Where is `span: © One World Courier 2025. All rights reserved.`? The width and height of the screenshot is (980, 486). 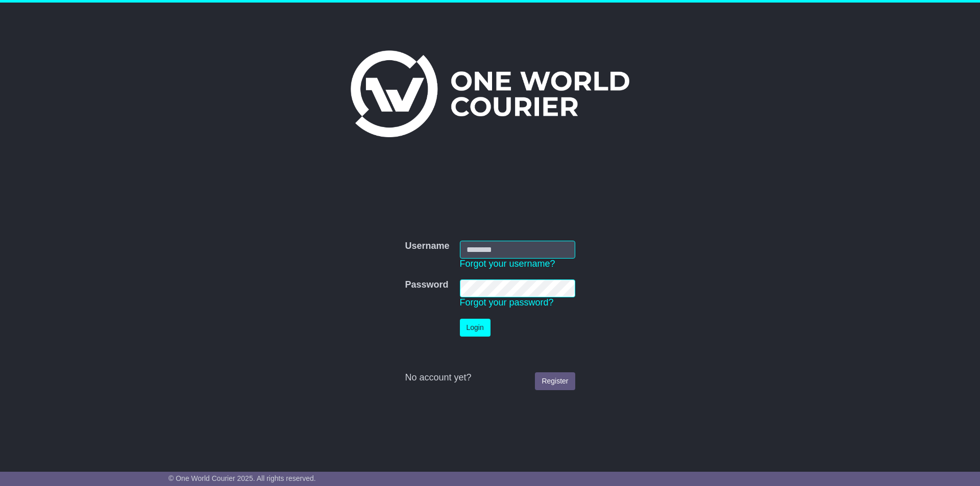 span: © One World Courier 2025. All rights reserved. is located at coordinates (242, 479).